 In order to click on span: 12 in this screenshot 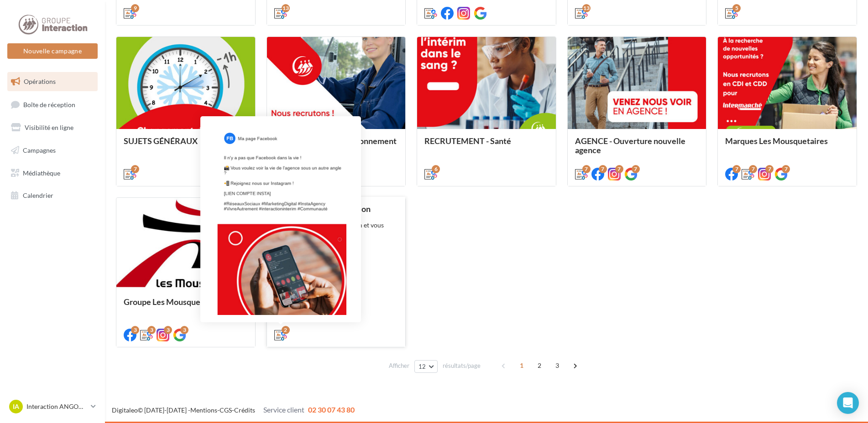, I will do `click(422, 366)`.